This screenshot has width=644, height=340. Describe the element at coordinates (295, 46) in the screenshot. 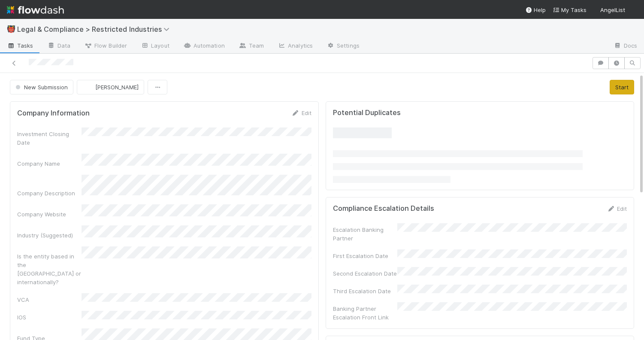

I see `a: Analytics` at that location.